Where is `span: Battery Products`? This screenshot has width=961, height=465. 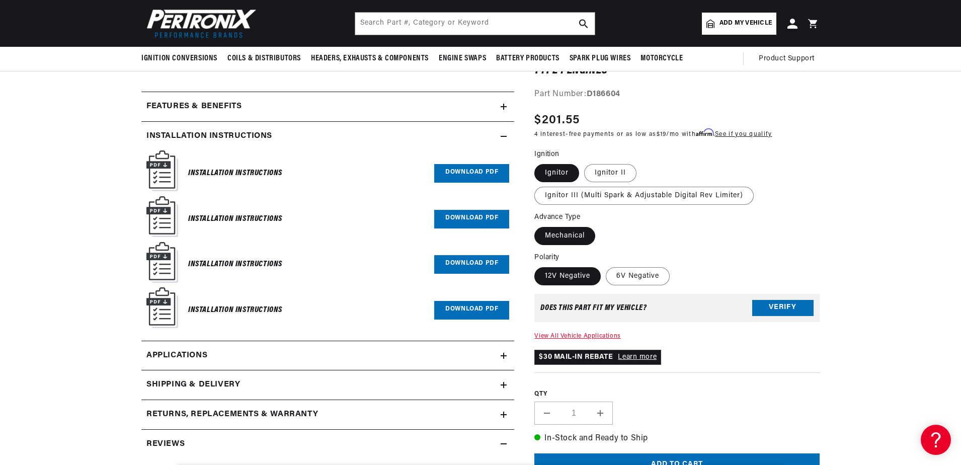
span: Battery Products is located at coordinates (528, 58).